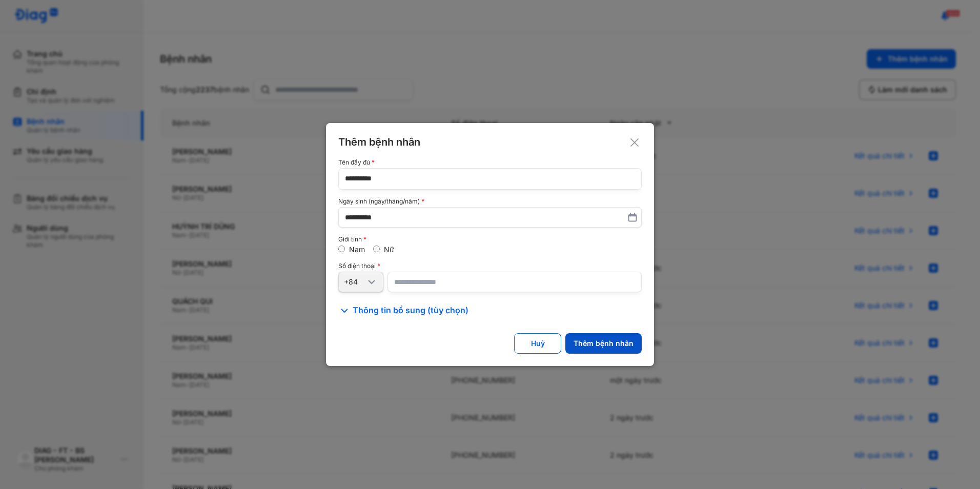 The width and height of the screenshot is (980, 489). I want to click on label: Nữ, so click(389, 249).